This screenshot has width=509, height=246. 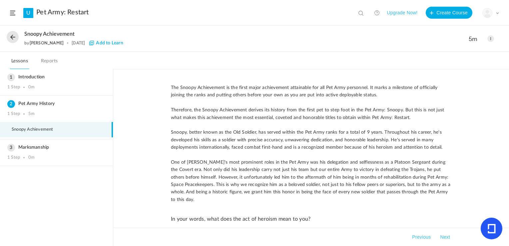 I want to click on p: Snoopy, better known as the Old Soldier, has served within the Pet Army ranks for a total of 9 ye..., so click(x=311, y=140).